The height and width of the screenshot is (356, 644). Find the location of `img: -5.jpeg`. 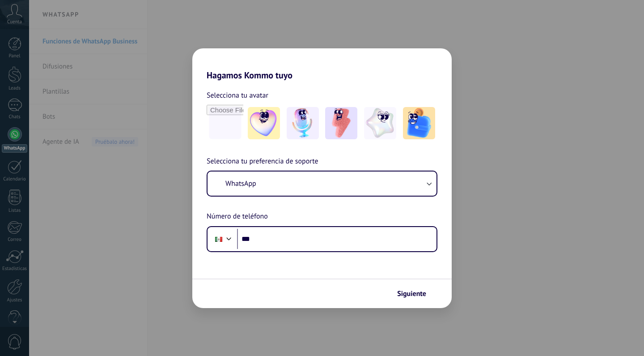

img: -5.jpeg is located at coordinates (419, 123).